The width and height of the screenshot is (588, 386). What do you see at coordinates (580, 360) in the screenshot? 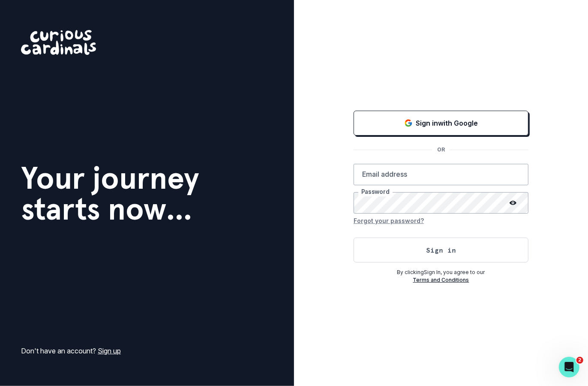
I see `span: 2` at bounding box center [580, 360].